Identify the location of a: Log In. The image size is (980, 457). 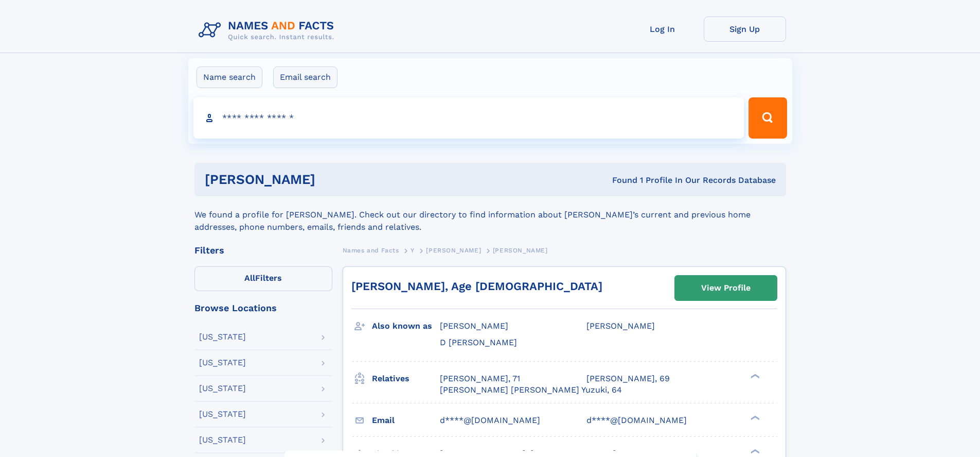
(663, 29).